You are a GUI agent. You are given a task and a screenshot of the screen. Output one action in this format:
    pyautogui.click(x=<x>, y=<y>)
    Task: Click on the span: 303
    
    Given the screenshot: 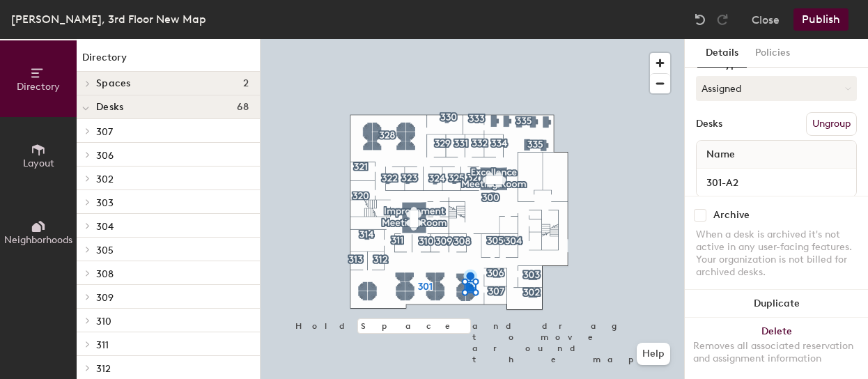 What is the action you would take?
    pyautogui.click(x=105, y=202)
    